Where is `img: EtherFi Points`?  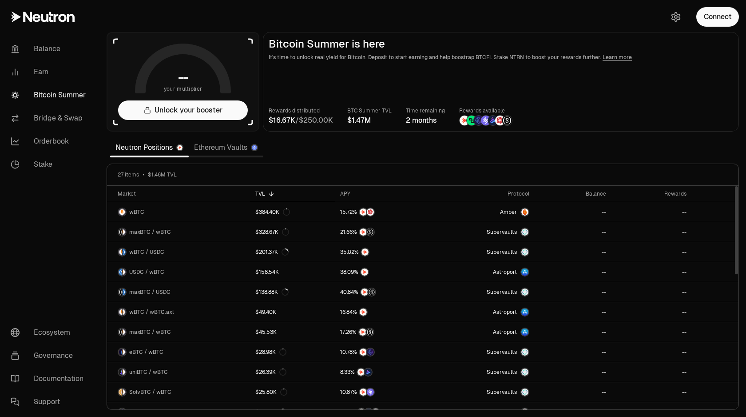
img: EtherFi Points is located at coordinates (479, 120).